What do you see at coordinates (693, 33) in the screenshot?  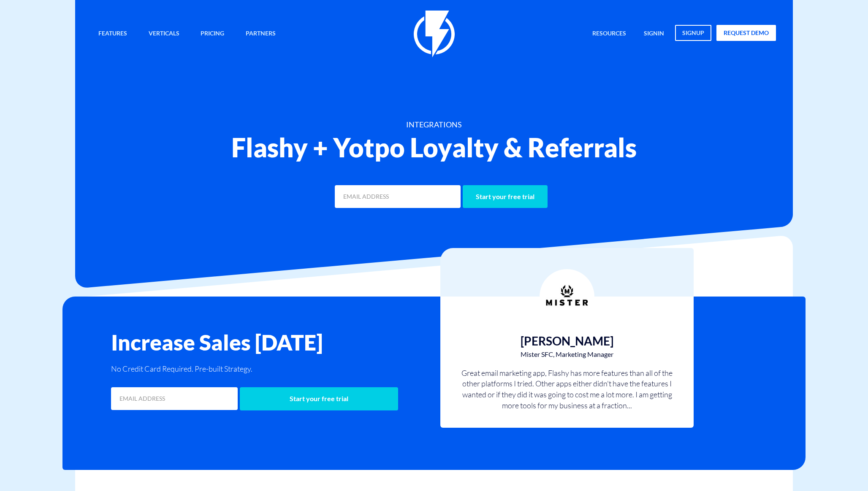 I see `a: signup` at bounding box center [693, 33].